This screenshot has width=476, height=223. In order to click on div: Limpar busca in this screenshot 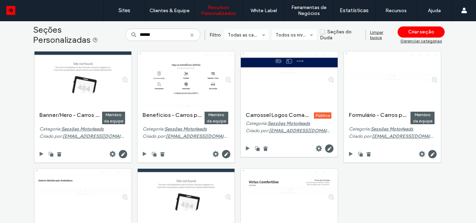, I will do `click(382, 35)`.